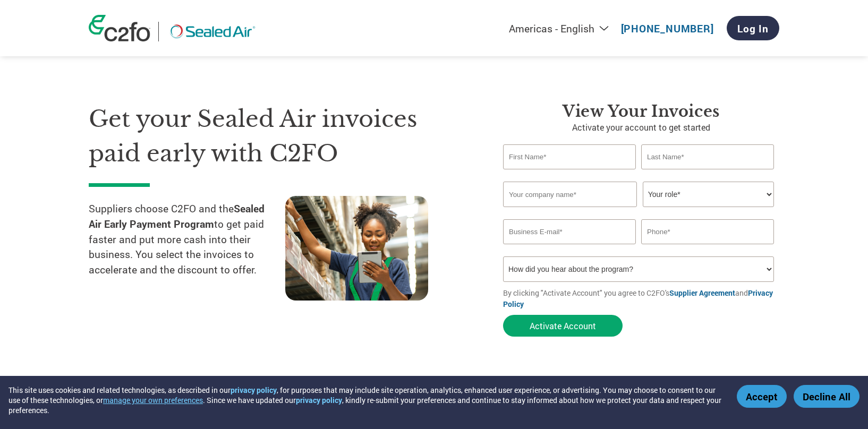 Image resolution: width=868 pixels, height=429 pixels. Describe the element at coordinates (120, 28) in the screenshot. I see `img: c2fo logo` at that location.